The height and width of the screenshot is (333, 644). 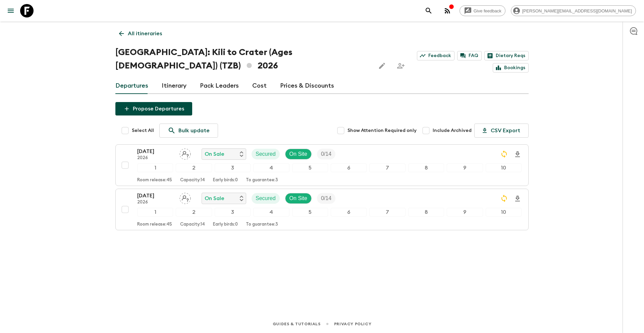 What do you see at coordinates (482, 10) in the screenshot?
I see `a: Give feedback` at bounding box center [482, 10].